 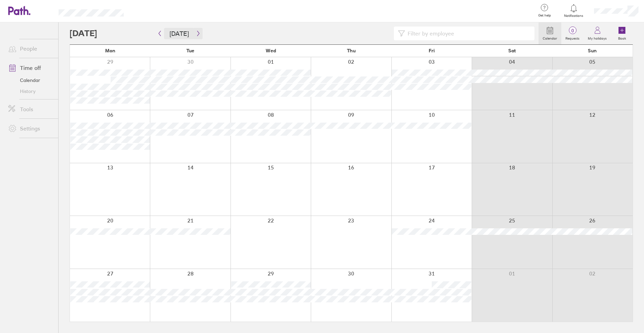 I want to click on span: Mon, so click(x=111, y=51).